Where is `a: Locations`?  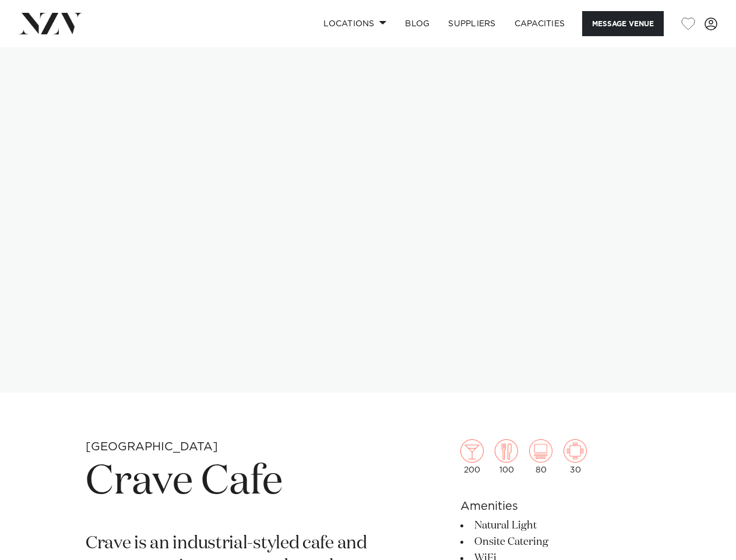
a: Locations is located at coordinates (355, 24).